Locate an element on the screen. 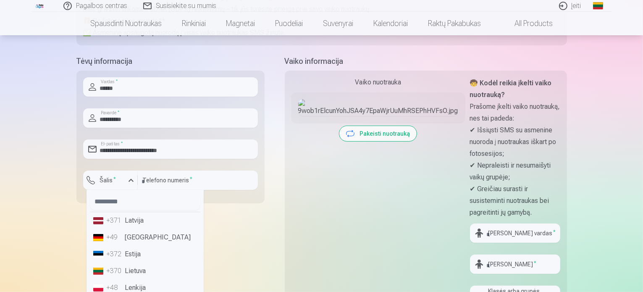 The width and height of the screenshot is (643, 292). li: Estija is located at coordinates (145, 254).